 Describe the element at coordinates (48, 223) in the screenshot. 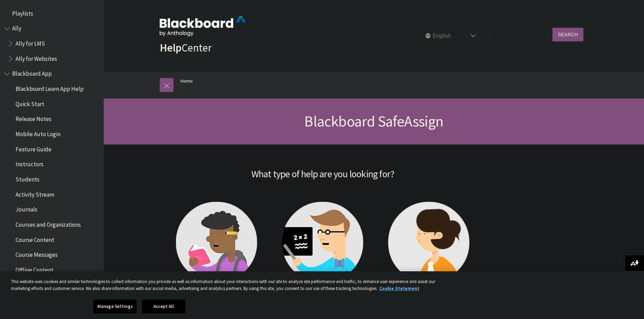

I see `span: Courses and Organizations` at that location.